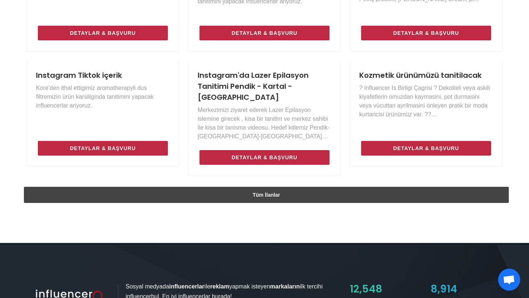 The image size is (529, 298). Describe the element at coordinates (220, 286) in the screenshot. I see `strong: reklam` at that location.